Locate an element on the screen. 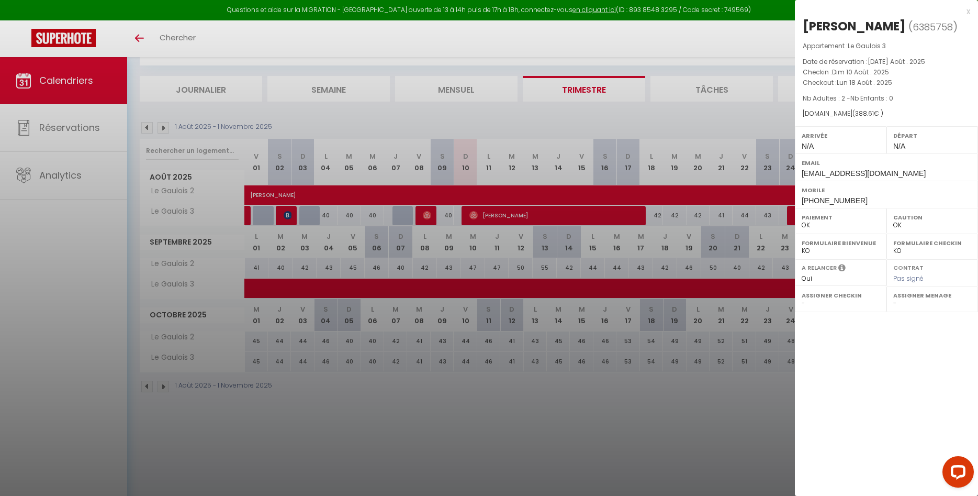  label: Email is located at coordinates (886, 163).